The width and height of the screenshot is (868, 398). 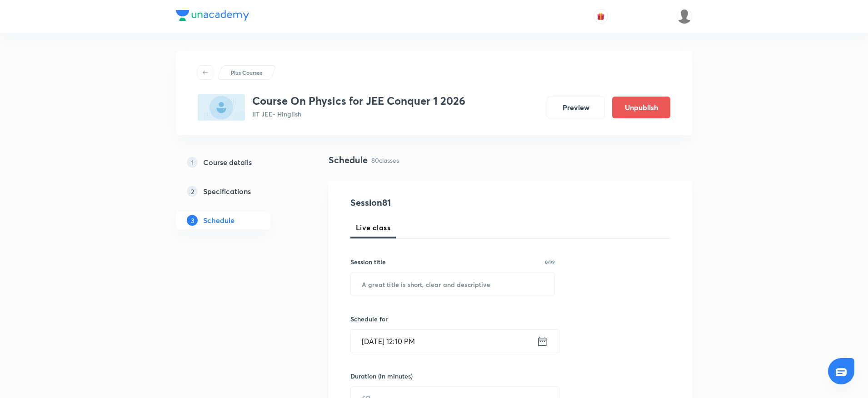 I want to click on h6: Session title, so click(x=368, y=261).